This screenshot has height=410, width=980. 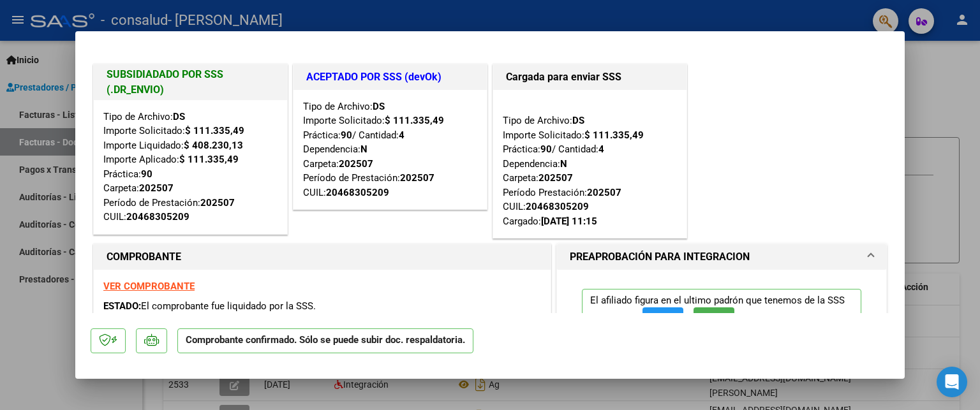 I want to click on button: SSS, so click(x=714, y=318).